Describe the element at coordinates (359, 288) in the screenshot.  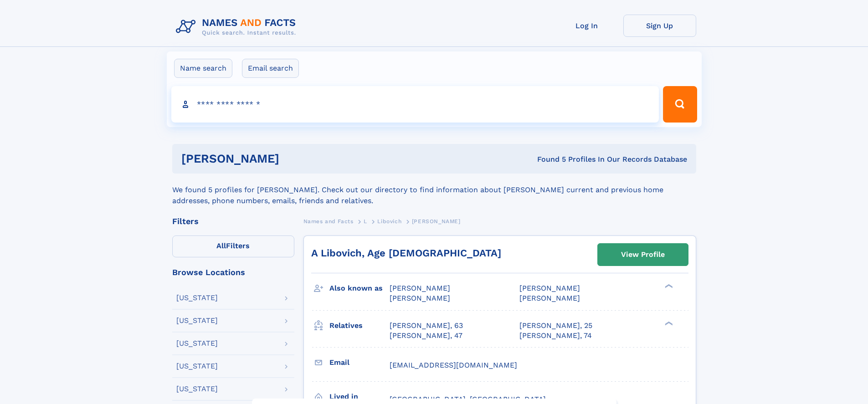
I see `h3: Also known as` at that location.